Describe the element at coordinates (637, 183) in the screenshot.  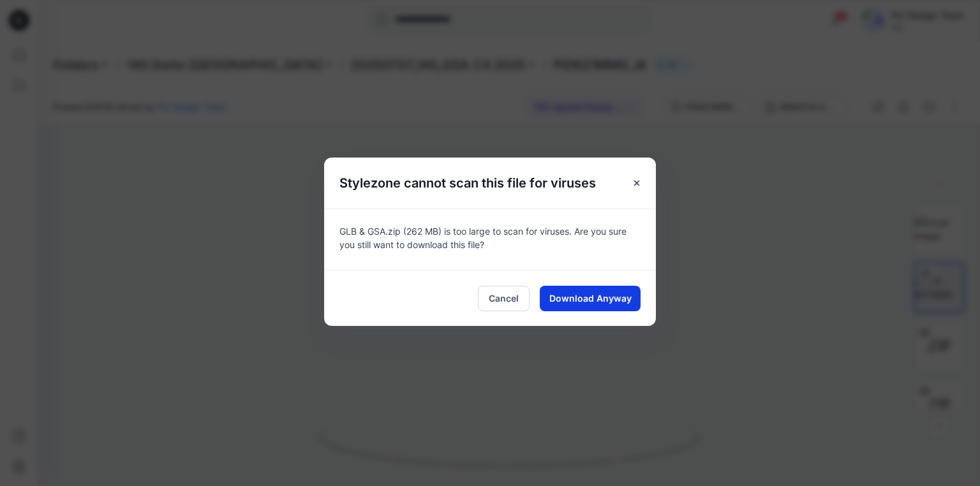
I see `button: Close` at that location.